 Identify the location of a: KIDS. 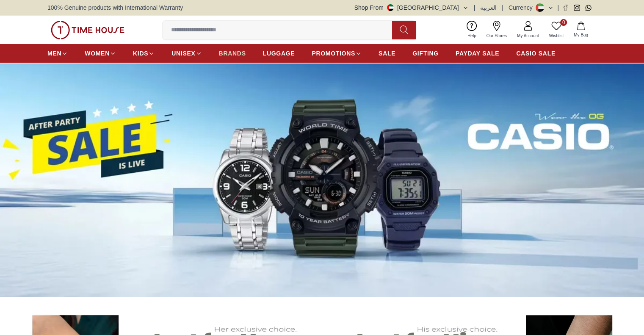
(144, 53).